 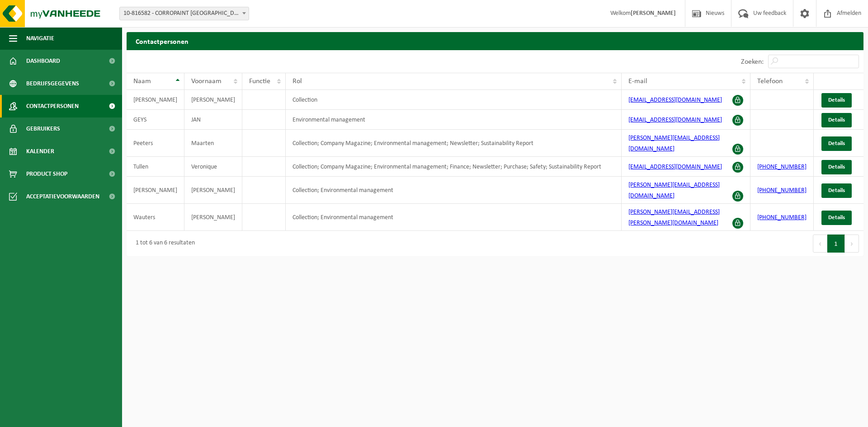 I want to click on td: Veronique, so click(x=213, y=167).